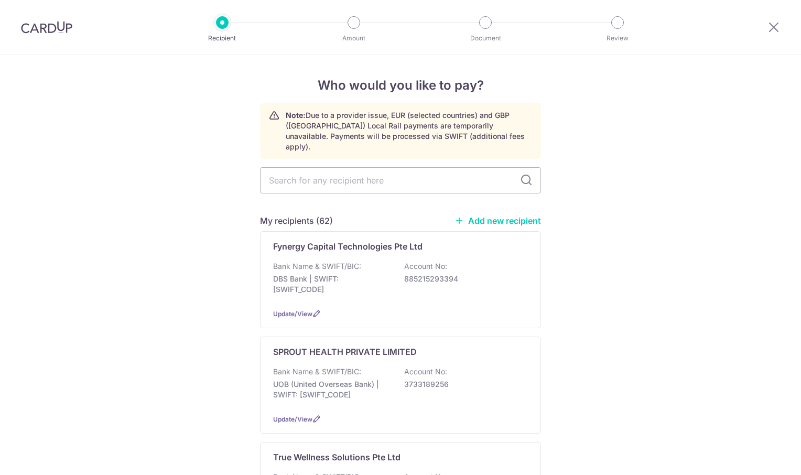 Image resolution: width=801 pixels, height=475 pixels. I want to click on input: Search for any recipient here, so click(400, 180).